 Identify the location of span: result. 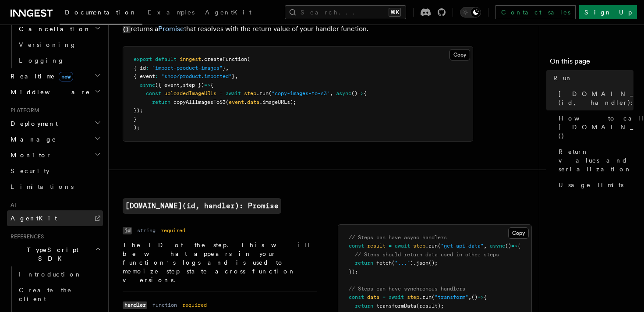
(376, 246).